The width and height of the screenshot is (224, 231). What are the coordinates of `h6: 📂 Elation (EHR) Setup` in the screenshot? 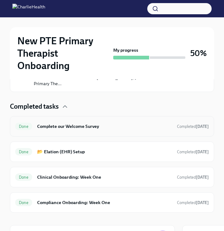 It's located at (104, 151).